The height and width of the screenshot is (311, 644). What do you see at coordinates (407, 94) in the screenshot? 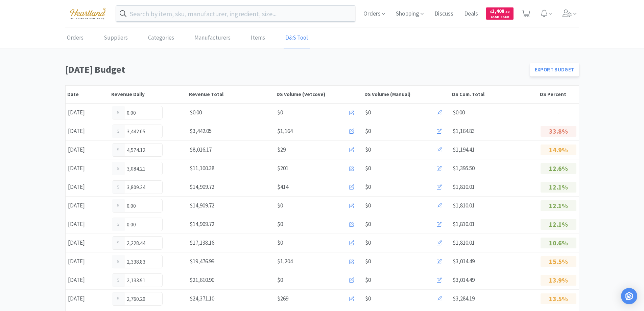
I see `div: DS Volume (Manual)` at bounding box center [407, 94].